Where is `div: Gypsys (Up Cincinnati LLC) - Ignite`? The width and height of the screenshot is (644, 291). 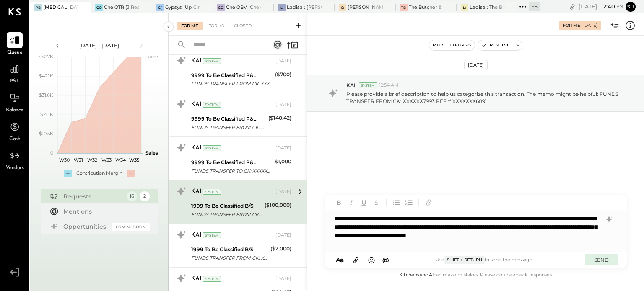
div: Gypsys (Up Cincinnati LLC) - Ignite is located at coordinates (183, 8).